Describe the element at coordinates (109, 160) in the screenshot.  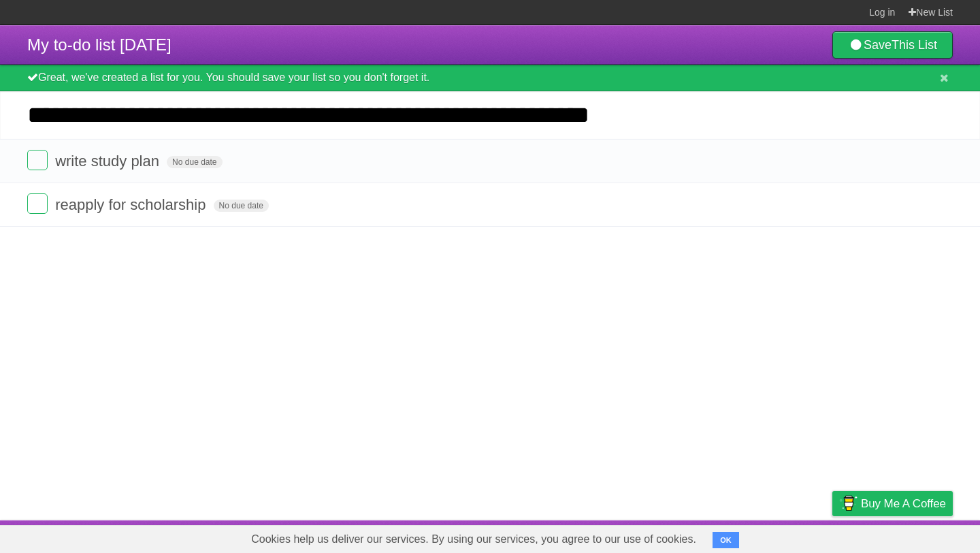
I see `span: write study plan` at that location.